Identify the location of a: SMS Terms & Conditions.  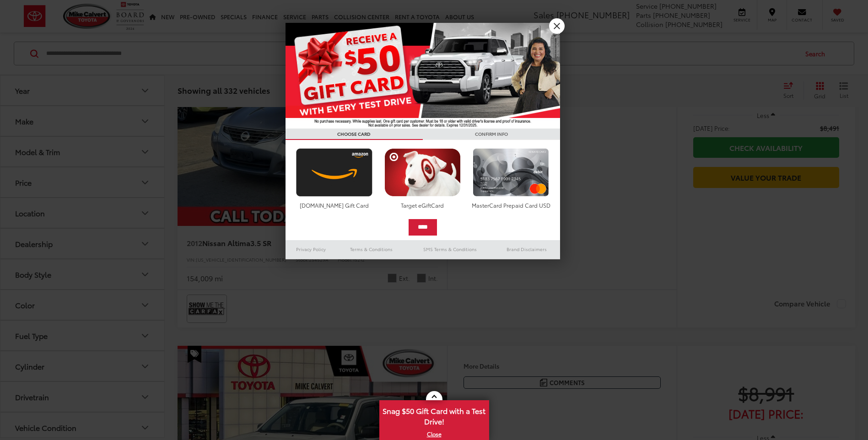
(450, 249).